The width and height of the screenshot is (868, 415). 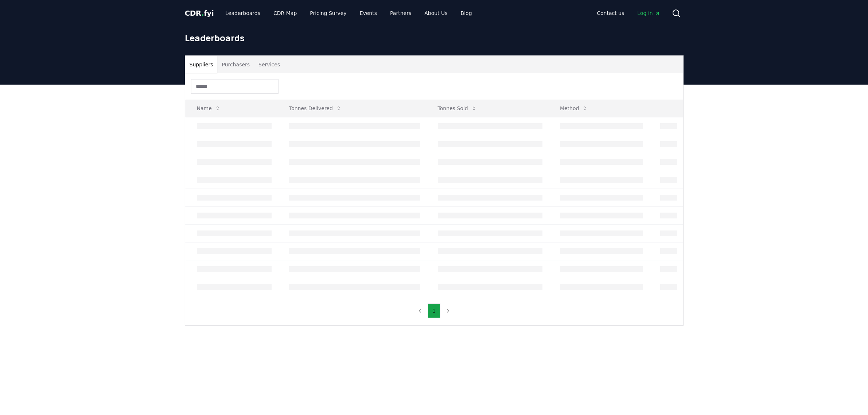 I want to click on span: Log in, so click(x=648, y=13).